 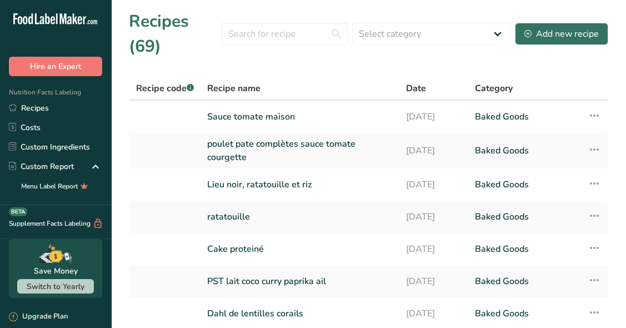 What do you see at coordinates (562, 34) in the screenshot?
I see `button: Add new recipe` at bounding box center [562, 34].